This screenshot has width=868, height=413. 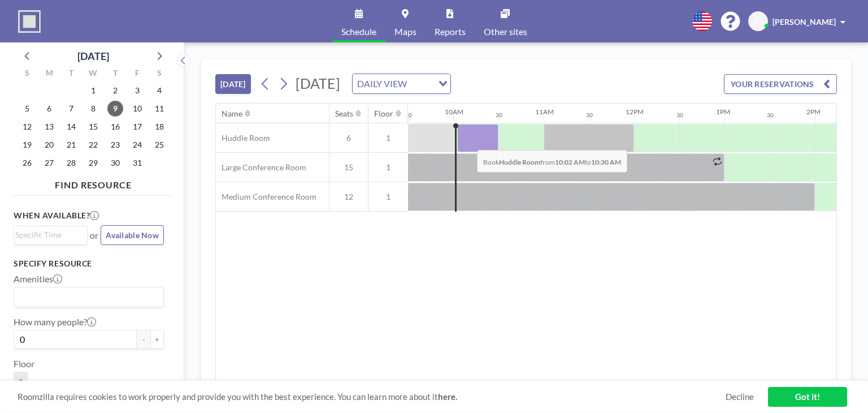 I want to click on span: Saturday, October 25, 2025, so click(x=159, y=145).